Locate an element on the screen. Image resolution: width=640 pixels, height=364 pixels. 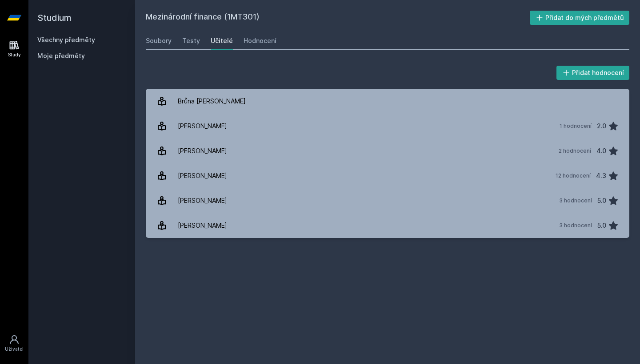
div: 2.0 is located at coordinates (601, 126).